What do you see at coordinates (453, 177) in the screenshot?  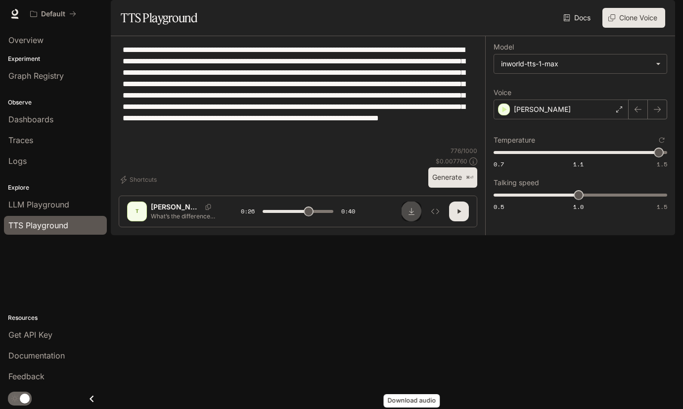 I see `button: Generate⌘⏎` at bounding box center [453, 177].